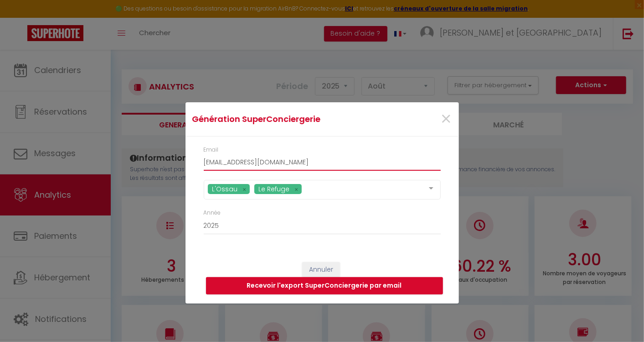 Image resolution: width=644 pixels, height=342 pixels. I want to click on button: Ouvrir le widget de chat LiveChat, so click(21, 18).